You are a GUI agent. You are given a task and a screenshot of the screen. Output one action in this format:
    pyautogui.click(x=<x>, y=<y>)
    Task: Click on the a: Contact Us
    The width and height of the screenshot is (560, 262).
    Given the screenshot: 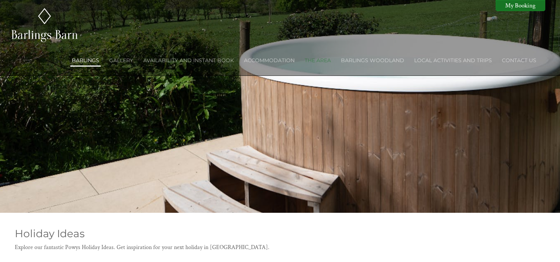 What is the action you would take?
    pyautogui.click(x=519, y=60)
    